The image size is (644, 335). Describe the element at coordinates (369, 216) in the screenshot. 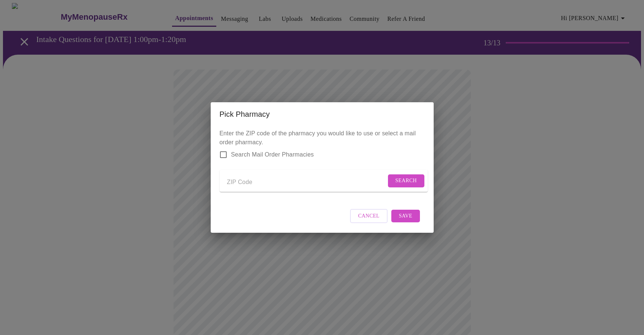

I see `span: Cancel` at that location.